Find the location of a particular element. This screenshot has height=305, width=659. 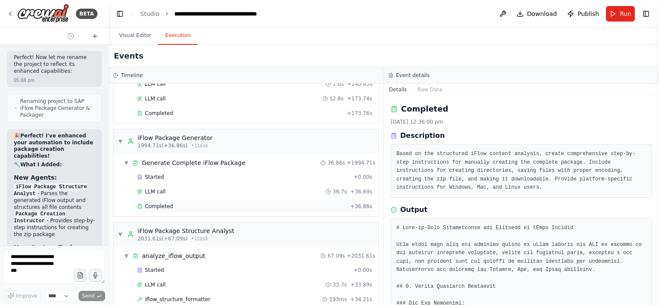

span: iflow_structure_formatter is located at coordinates (178, 300).